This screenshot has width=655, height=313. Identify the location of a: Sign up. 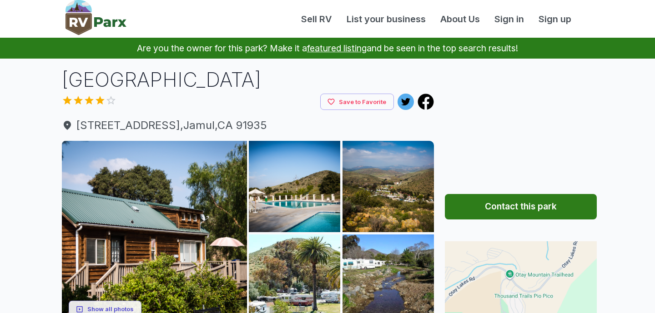
(555, 19).